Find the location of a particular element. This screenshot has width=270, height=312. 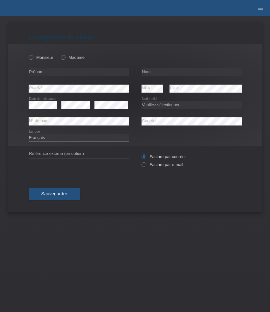

label: Madame is located at coordinates (72, 57).